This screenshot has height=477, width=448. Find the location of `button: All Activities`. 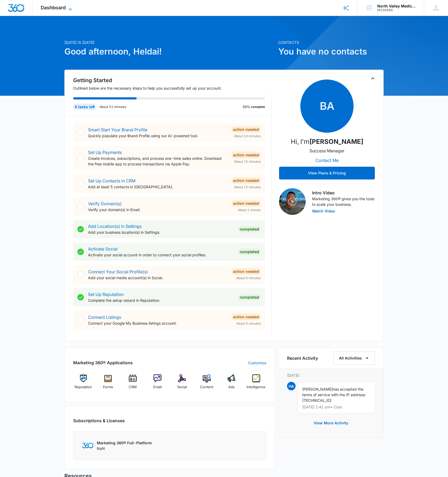

button: All Activities is located at coordinates (354, 358).